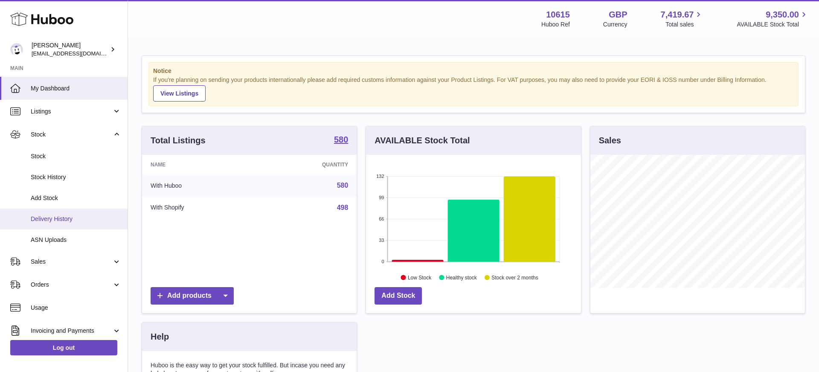  What do you see at coordinates (772, 19) in the screenshot?
I see `a: 9,350.00 AVAILABLE Stock Total` at bounding box center [772, 19].